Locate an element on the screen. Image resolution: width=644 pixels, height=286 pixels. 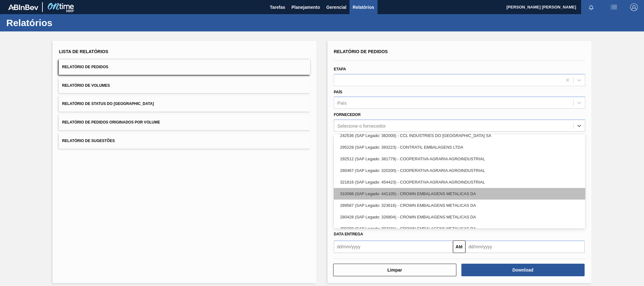
button: Notificações is located at coordinates (591, 7).